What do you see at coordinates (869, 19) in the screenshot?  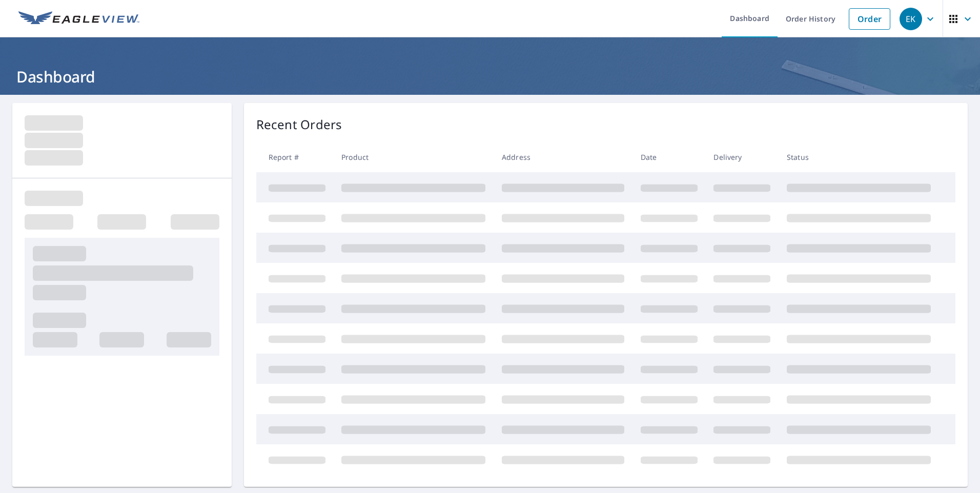 I see `a: Order` at bounding box center [869, 19].